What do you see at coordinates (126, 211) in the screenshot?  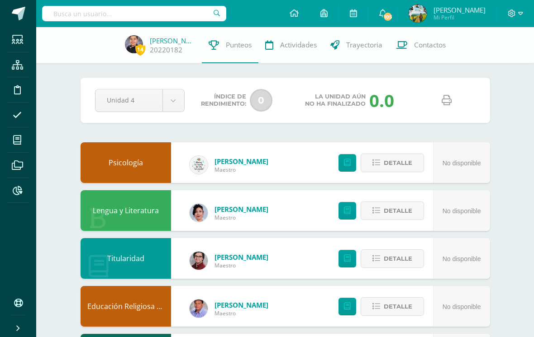 I see `a: Lengua y Literatura` at bounding box center [126, 211].